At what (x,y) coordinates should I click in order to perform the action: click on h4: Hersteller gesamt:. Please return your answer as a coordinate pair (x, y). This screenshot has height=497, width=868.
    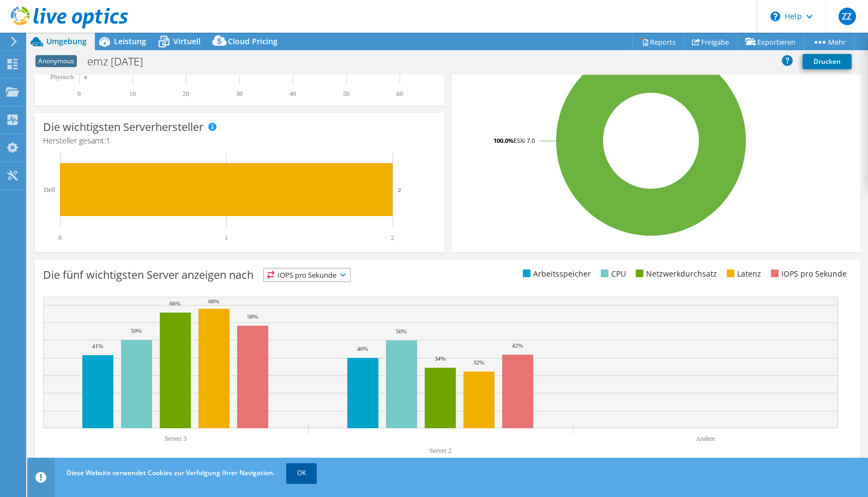
    Looking at the image, I should click on (240, 141).